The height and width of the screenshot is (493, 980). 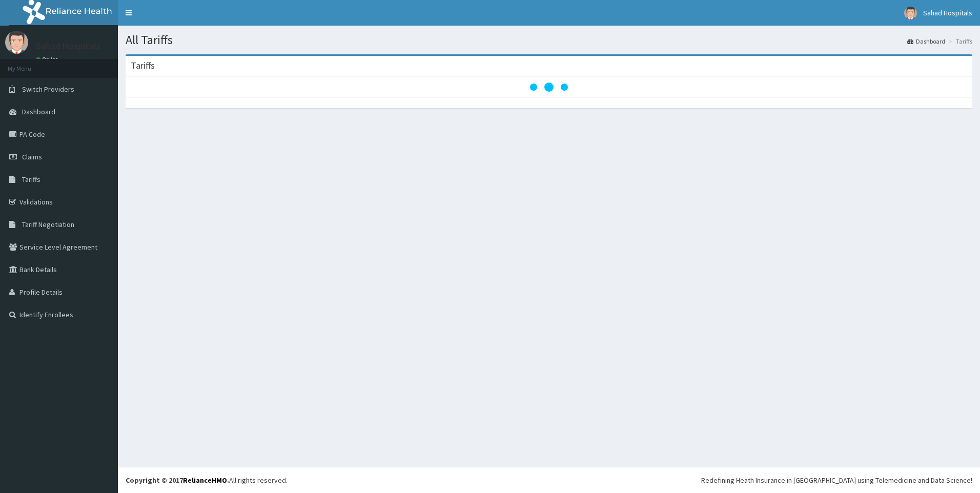 I want to click on footer: All rights reserved., so click(x=549, y=480).